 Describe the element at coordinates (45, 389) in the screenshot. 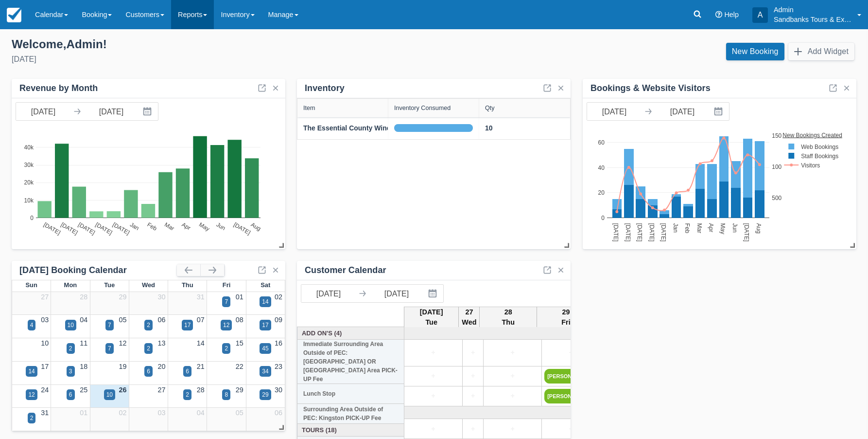

I see `a: 24` at that location.